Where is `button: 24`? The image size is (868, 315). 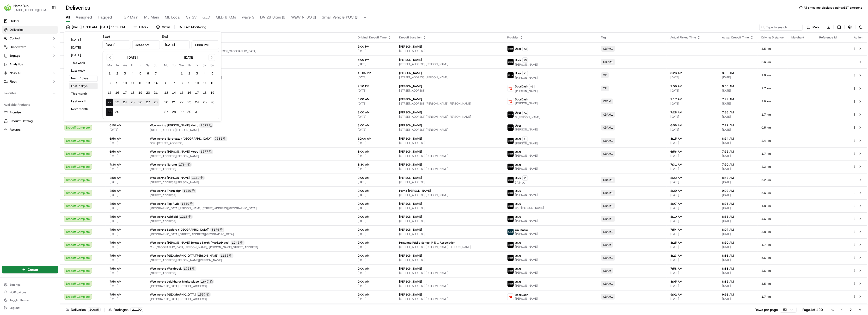
button: 24 is located at coordinates (125, 102).